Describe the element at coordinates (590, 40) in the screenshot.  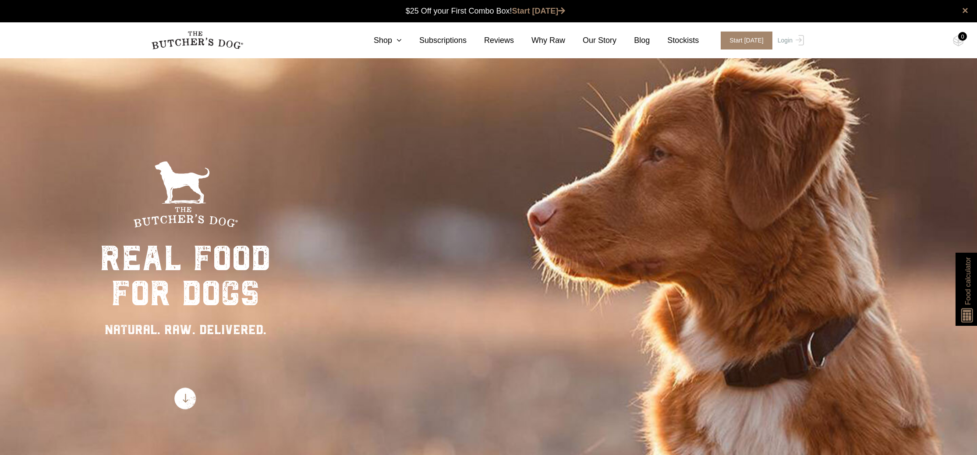
I see `a: Our Story` at that location.